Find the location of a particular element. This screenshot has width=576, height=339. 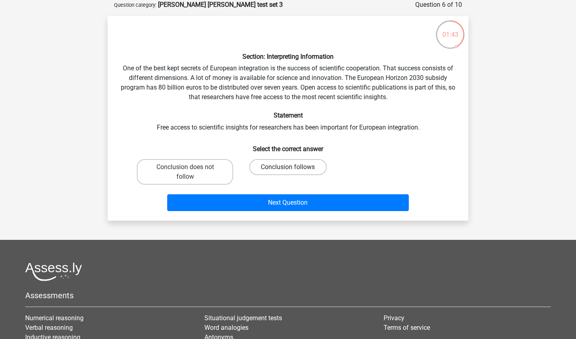

h6: Select the correct answer is located at coordinates (288, 146).